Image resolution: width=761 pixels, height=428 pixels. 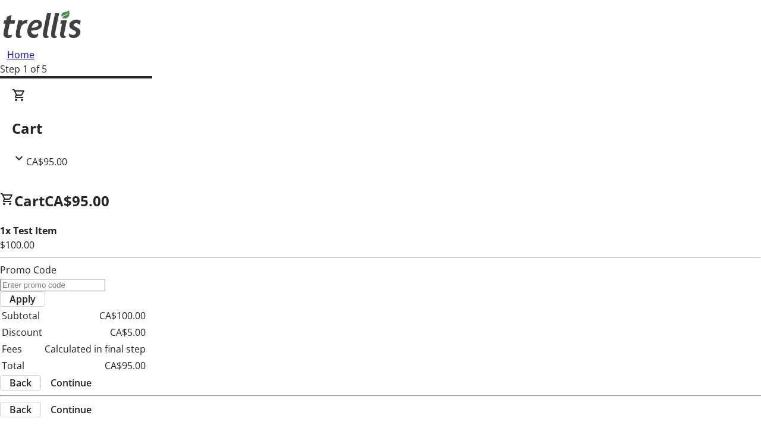 What do you see at coordinates (95, 365) in the screenshot?
I see `td: CA$95.00` at bounding box center [95, 365].